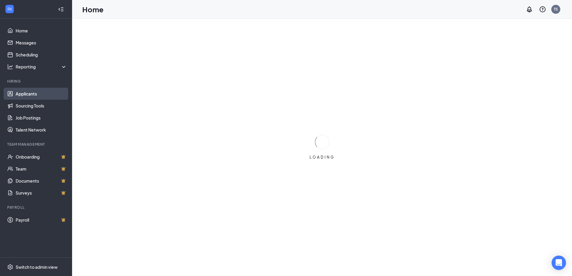 The width and height of the screenshot is (572, 276). I want to click on a: Applicants, so click(41, 94).